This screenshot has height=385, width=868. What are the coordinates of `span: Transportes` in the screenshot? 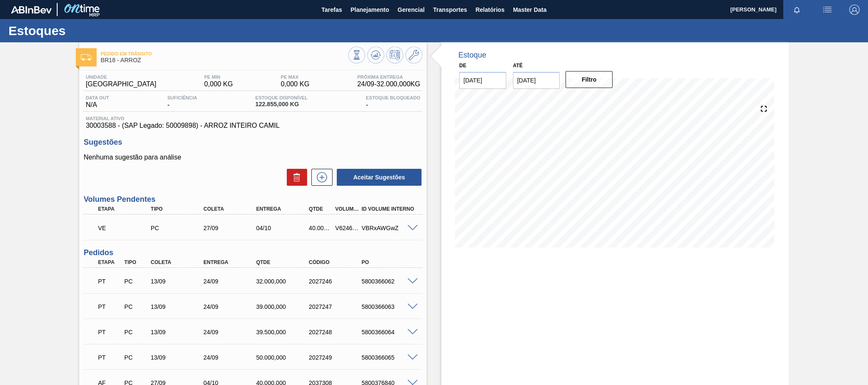 It's located at (450, 10).